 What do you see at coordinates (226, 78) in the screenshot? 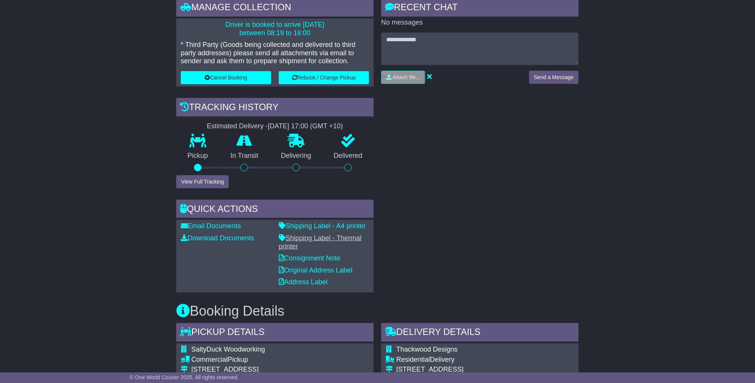
I see `button: Cancel Booking` at bounding box center [226, 78].